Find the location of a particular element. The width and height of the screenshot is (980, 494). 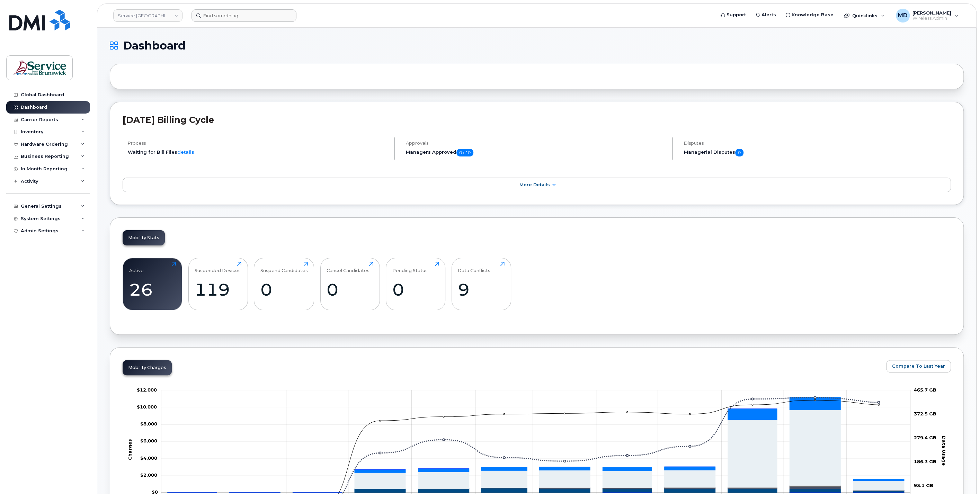

a: Cancel Candidates0 is located at coordinates (349, 284).